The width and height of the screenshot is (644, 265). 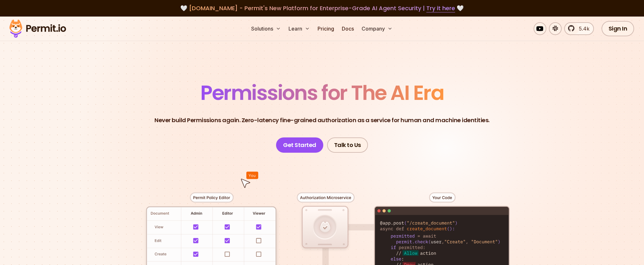 I want to click on p: Never build Permissions again. Zero-latency fine-grained authorization as a service for human and..., so click(x=322, y=120).